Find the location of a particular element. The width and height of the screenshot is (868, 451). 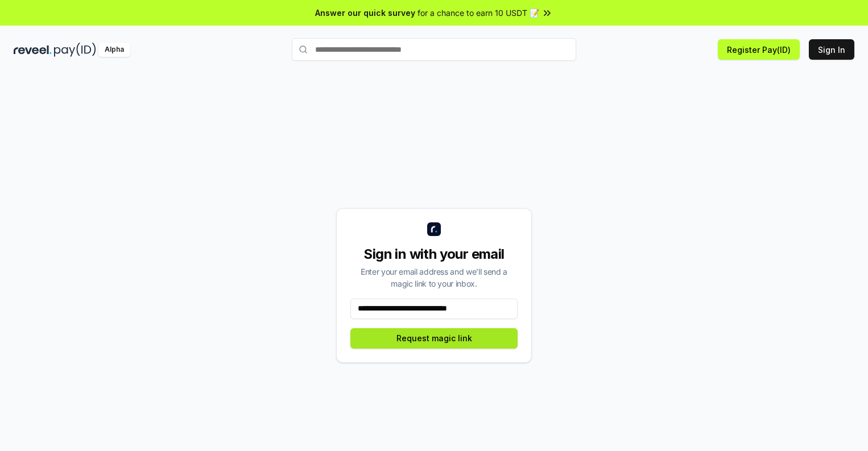

button: Request magic link is located at coordinates (434, 338).